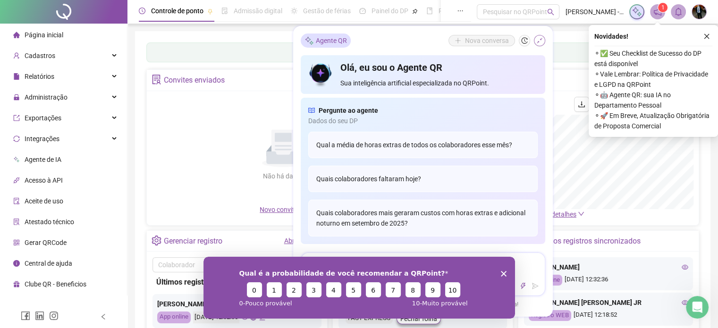 Image resolution: width=718 pixels, height=328 pixels. What do you see at coordinates (699, 12) in the screenshot?
I see `img: 72550` at bounding box center [699, 12].